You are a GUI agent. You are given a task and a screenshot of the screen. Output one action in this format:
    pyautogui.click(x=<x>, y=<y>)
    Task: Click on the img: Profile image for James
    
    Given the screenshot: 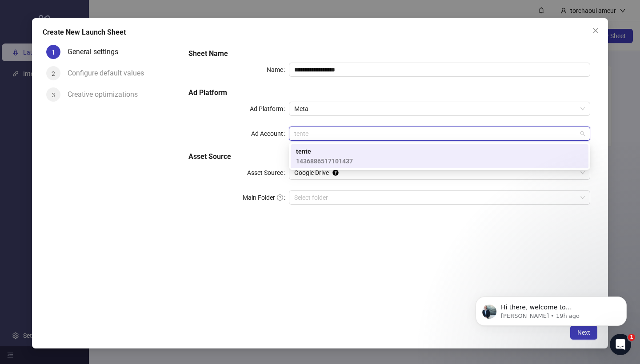 What is the action you would take?
    pyautogui.click(x=27, y=34)
    